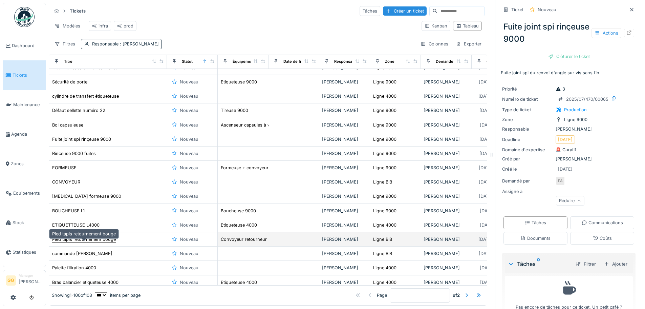 The height and width of the screenshot is (309, 645). Describe the element at coordinates (234, 110) in the screenshot. I see `div: Tireuse 9000` at that location.